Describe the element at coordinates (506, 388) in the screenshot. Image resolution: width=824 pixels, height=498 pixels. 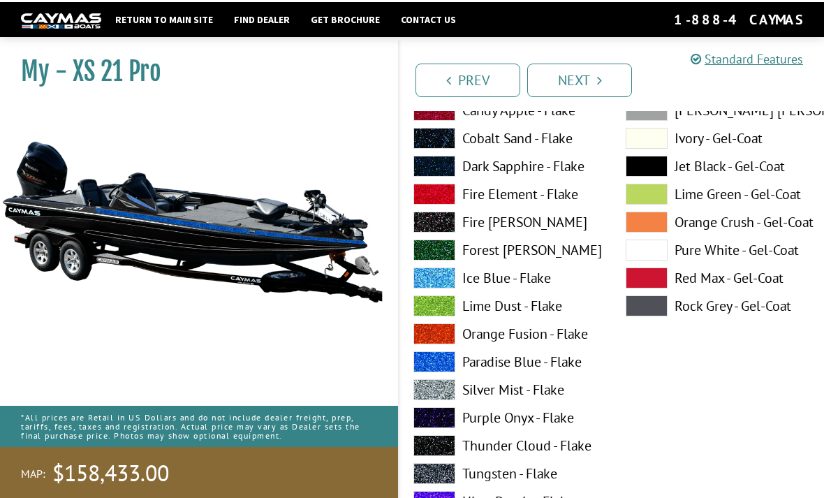
I see `label: Silver Mist - Flake` at that location.